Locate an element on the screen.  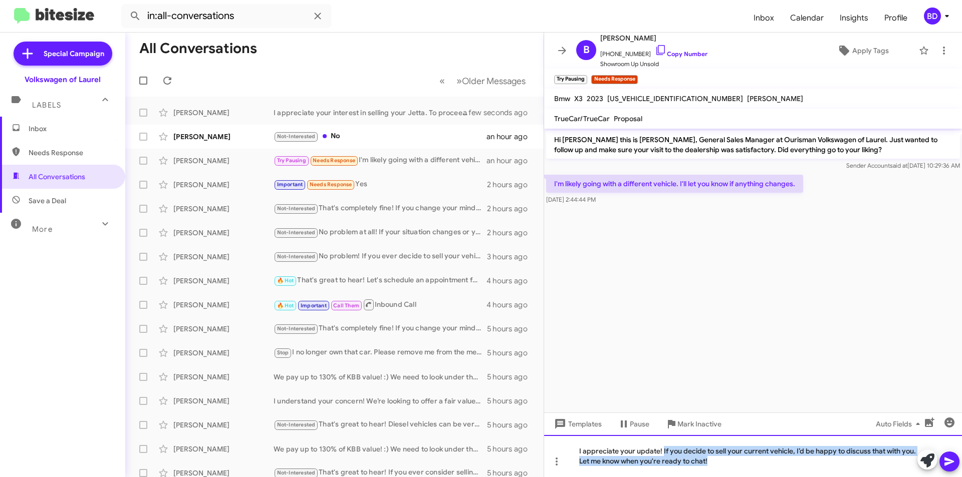
div: 3 hours ago is located at coordinates (511, 257).